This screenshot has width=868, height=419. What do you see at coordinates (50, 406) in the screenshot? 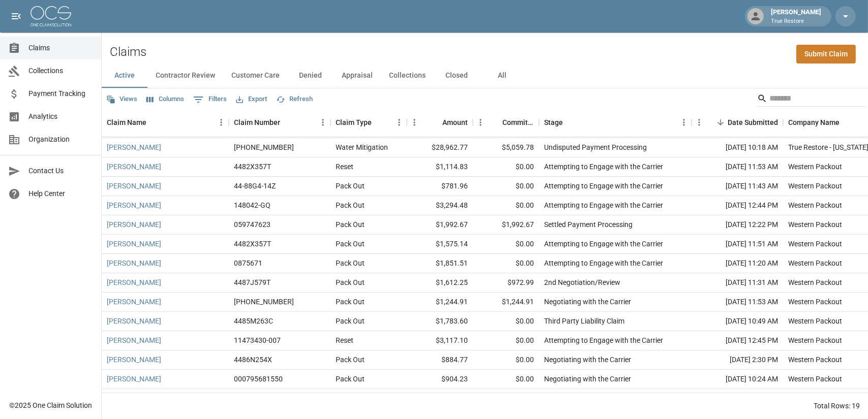
I see `div: © 2025 One Claim Solution` at bounding box center [50, 406].